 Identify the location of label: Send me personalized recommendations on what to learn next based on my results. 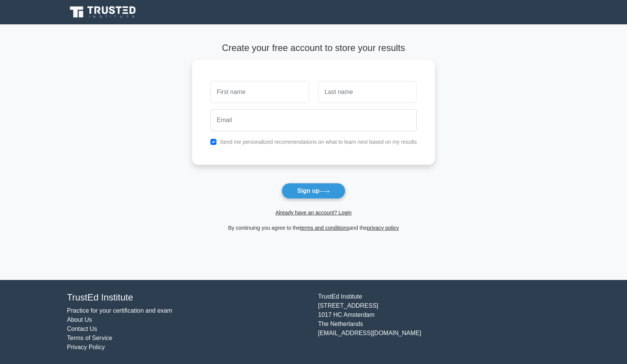
(319, 142).